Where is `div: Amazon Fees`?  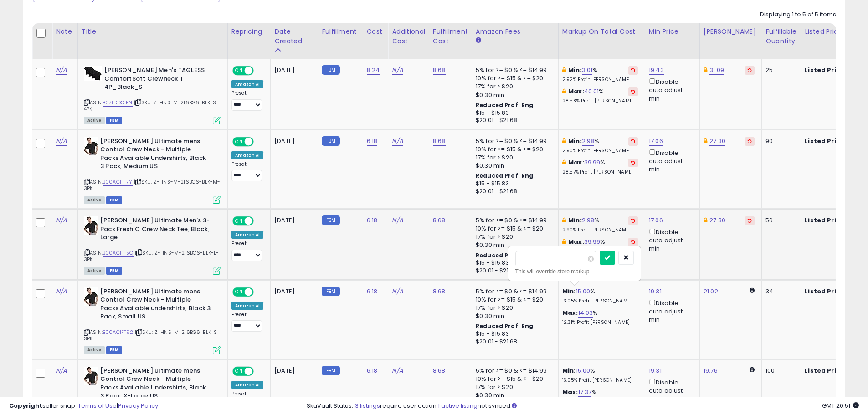
div: Amazon Fees is located at coordinates (515, 31).